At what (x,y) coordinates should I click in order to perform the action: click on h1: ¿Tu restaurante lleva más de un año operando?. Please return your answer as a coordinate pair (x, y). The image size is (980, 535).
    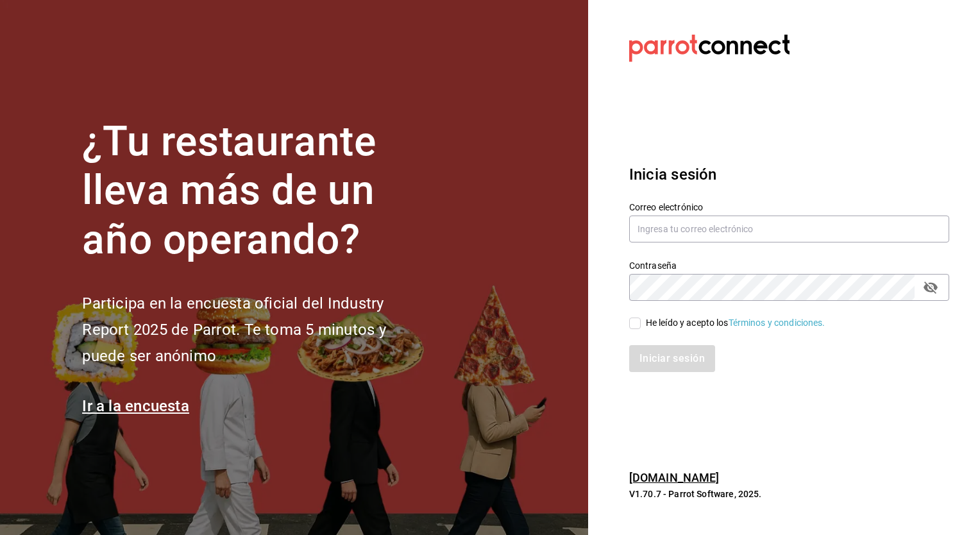
    Looking at the image, I should click on (255, 191).